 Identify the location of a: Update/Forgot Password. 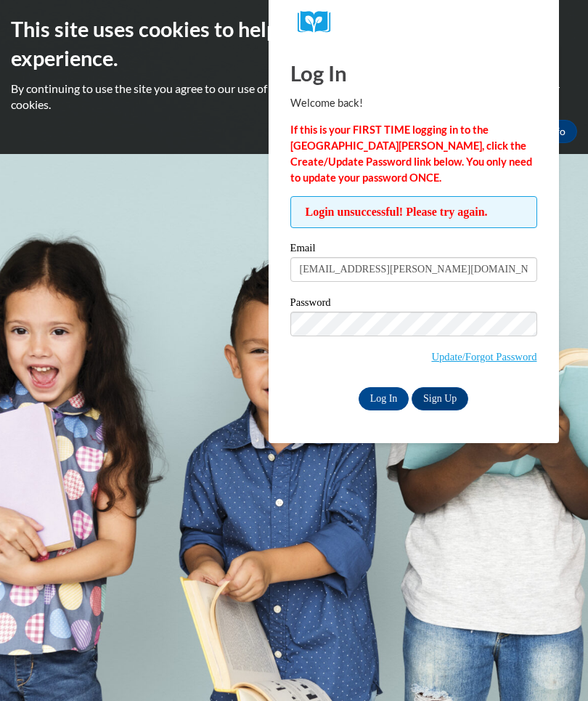
(484, 357).